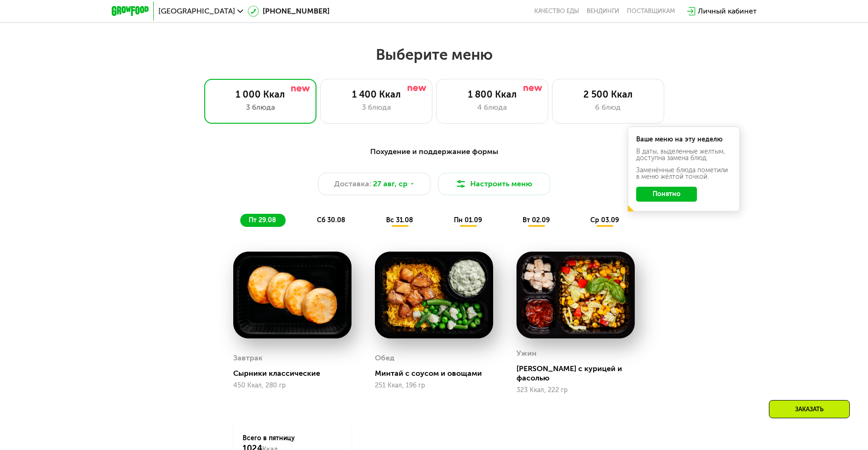 This screenshot has width=868, height=450. What do you see at coordinates (434, 386) in the screenshot?
I see `div: 251 Ккал, 196 гр` at bounding box center [434, 386].